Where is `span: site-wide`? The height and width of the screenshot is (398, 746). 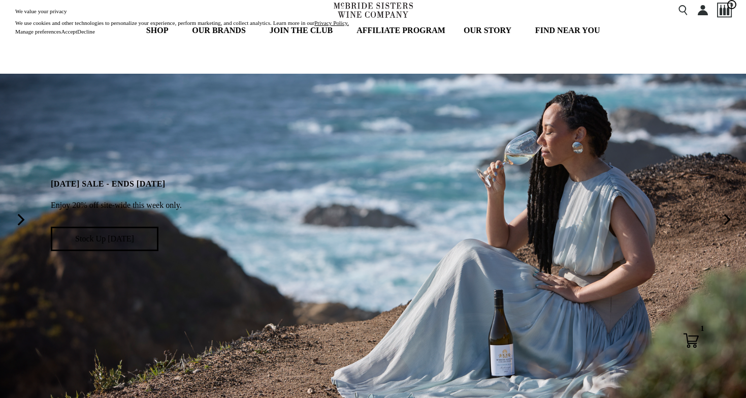 span: site-wide is located at coordinates (115, 205).